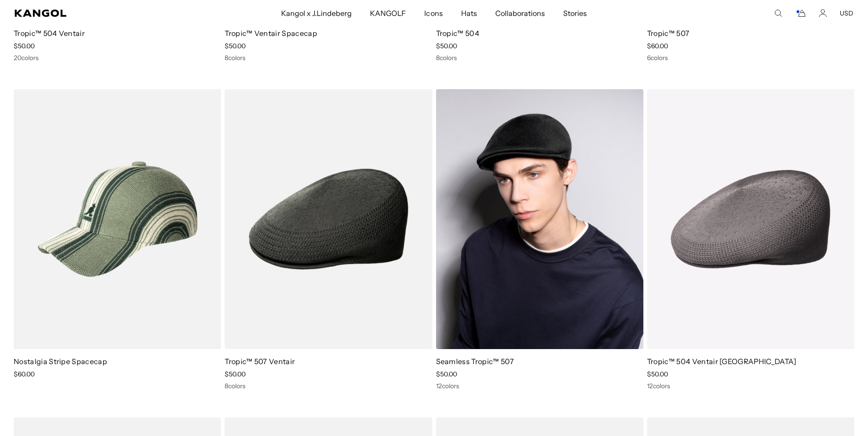 The width and height of the screenshot is (868, 436). Describe the element at coordinates (823, 13) in the screenshot. I see `a: Account` at that location.